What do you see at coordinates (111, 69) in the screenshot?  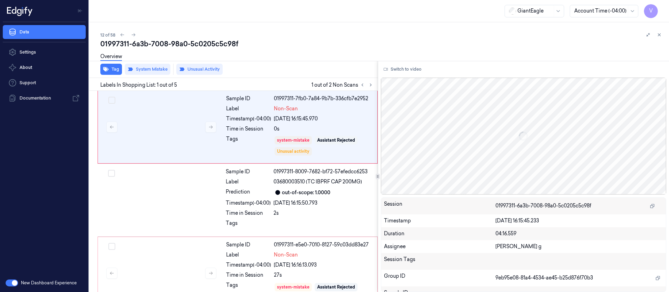 I see `button: Tag` at bounding box center [111, 69].